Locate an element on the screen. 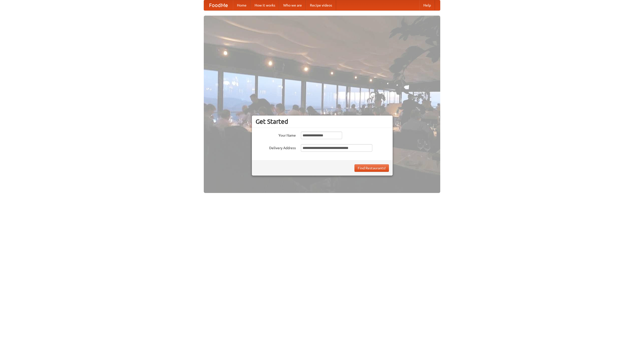 The width and height of the screenshot is (644, 356). label: Your Name is located at coordinates (276, 135).